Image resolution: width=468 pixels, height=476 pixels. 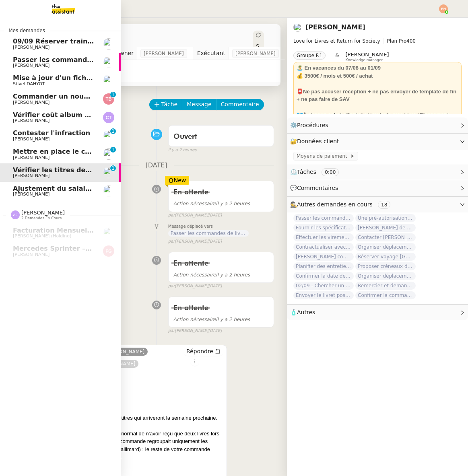 I want to click on span: 2 demandes en cours, so click(x=42, y=218).